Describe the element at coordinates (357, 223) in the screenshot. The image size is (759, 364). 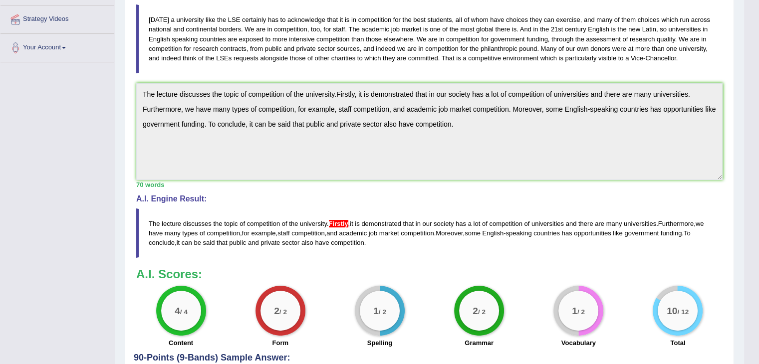
I see `span: is` at that location.